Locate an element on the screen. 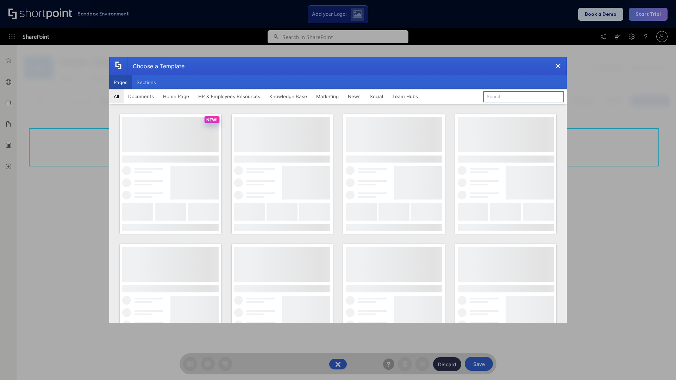 The width and height of the screenshot is (676, 380). div: Choose a Template is located at coordinates (156, 66).